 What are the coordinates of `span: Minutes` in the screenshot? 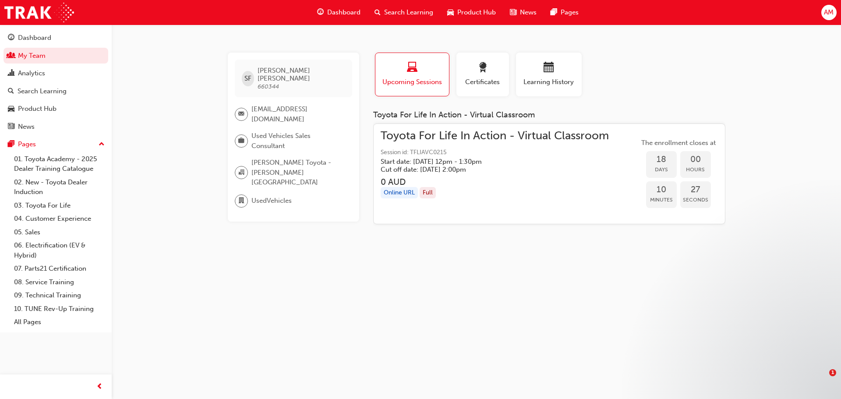 It's located at (661, 200).